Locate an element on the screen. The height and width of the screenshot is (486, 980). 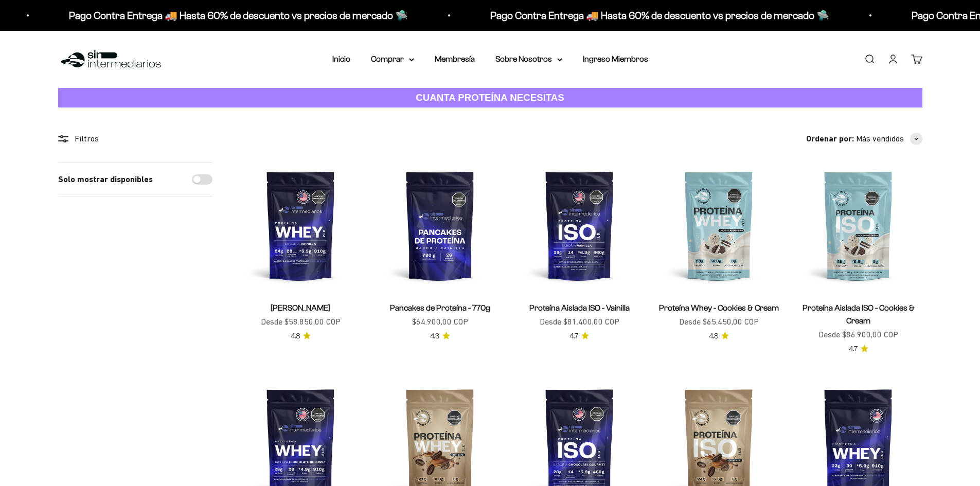
sale-price: Desde $58.850,00 COP is located at coordinates (301, 322).